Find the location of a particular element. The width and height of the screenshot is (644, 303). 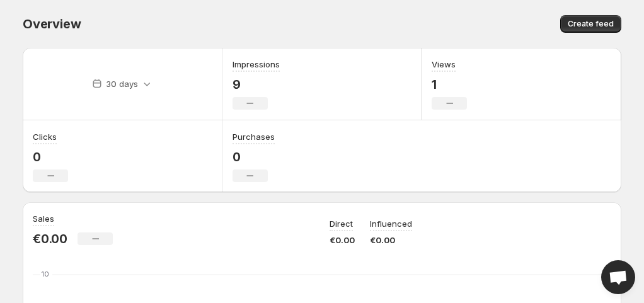

div: Open chat is located at coordinates (618, 277).